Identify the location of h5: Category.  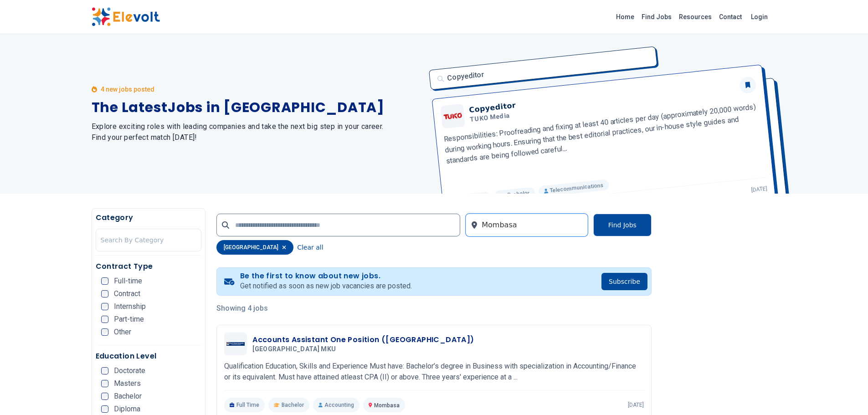
(149, 218).